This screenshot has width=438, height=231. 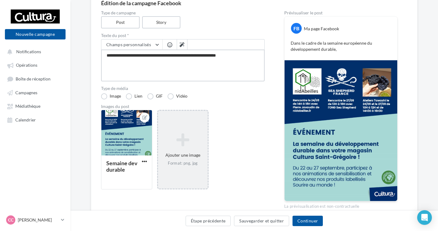 I want to click on div: Prévisualiser le post, so click(x=341, y=13).